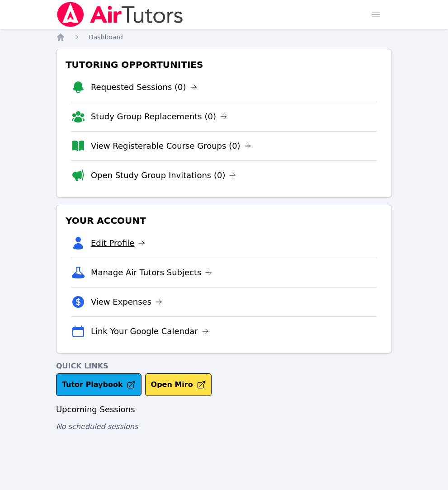 This screenshot has width=448, height=490. I want to click on a: Link Your Google Calendar, so click(150, 331).